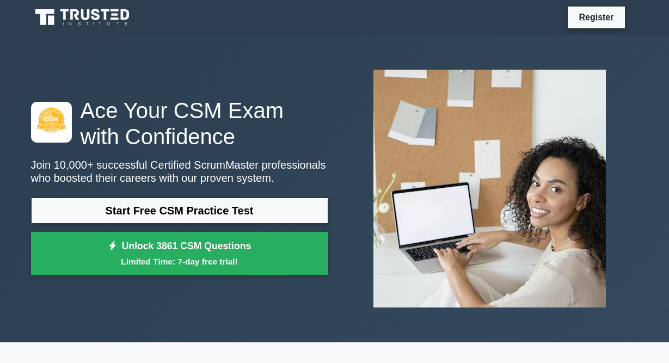 This screenshot has width=669, height=363. What do you see at coordinates (180, 211) in the screenshot?
I see `a: Start Free CSM Practice Test` at bounding box center [180, 211].